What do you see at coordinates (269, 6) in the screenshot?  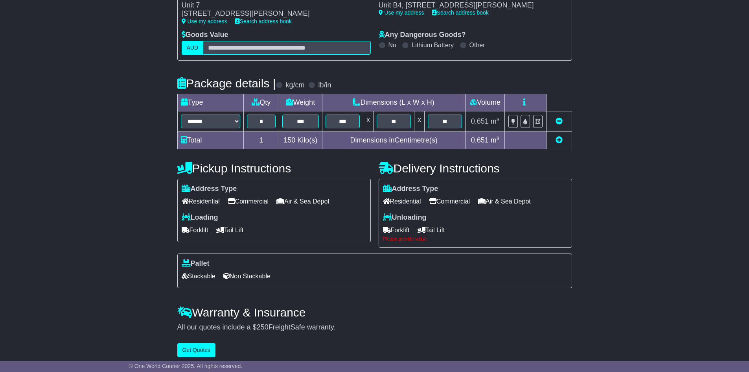 I see `div: Unit 7` at bounding box center [269, 6].